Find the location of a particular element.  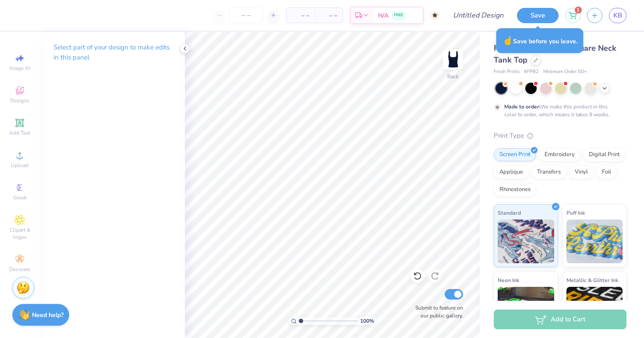

span: # FP82 is located at coordinates (531, 72).